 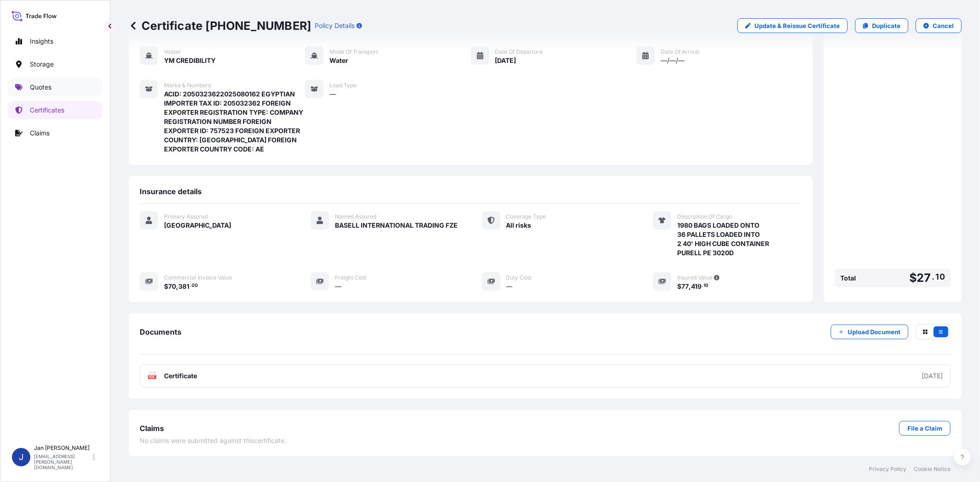 I want to click on span: Named Assured, so click(x=356, y=217).